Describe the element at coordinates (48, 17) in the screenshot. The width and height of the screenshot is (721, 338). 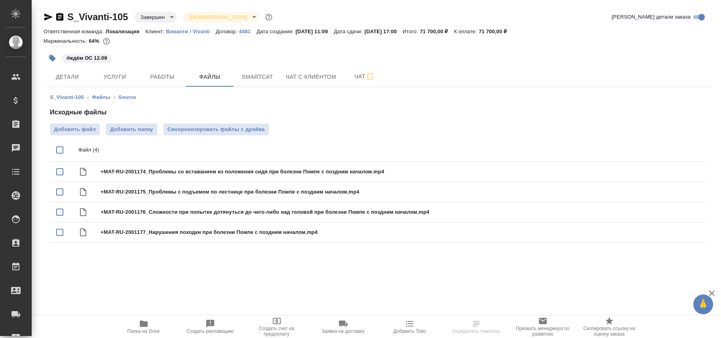
I see `button: Скопировать ссылку для ЯМессенджера` at that location.